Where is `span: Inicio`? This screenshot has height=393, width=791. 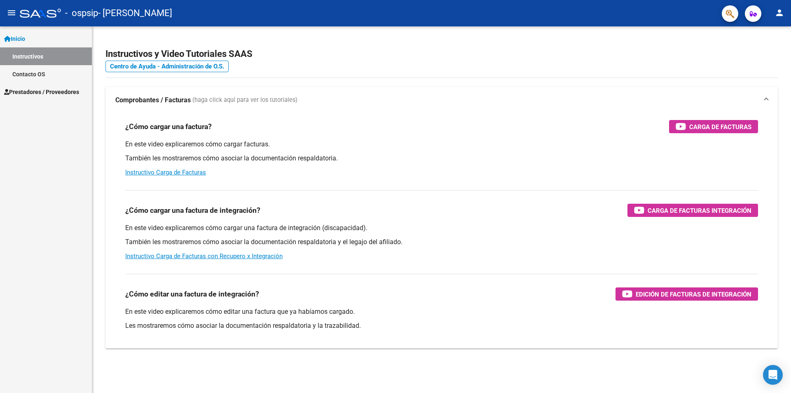 span: Inicio is located at coordinates (14, 39).